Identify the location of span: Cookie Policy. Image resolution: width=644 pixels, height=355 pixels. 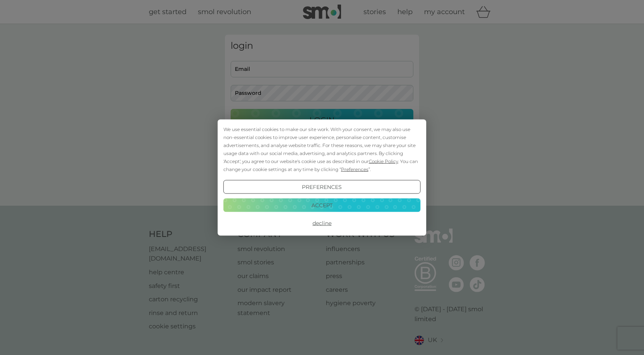
(383, 161).